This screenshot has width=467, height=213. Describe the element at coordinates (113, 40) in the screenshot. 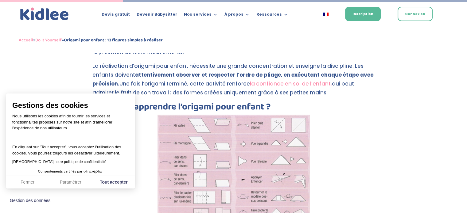

I see `strong: Origami pour enfant : 13 figures simples à réaliser` at that location.